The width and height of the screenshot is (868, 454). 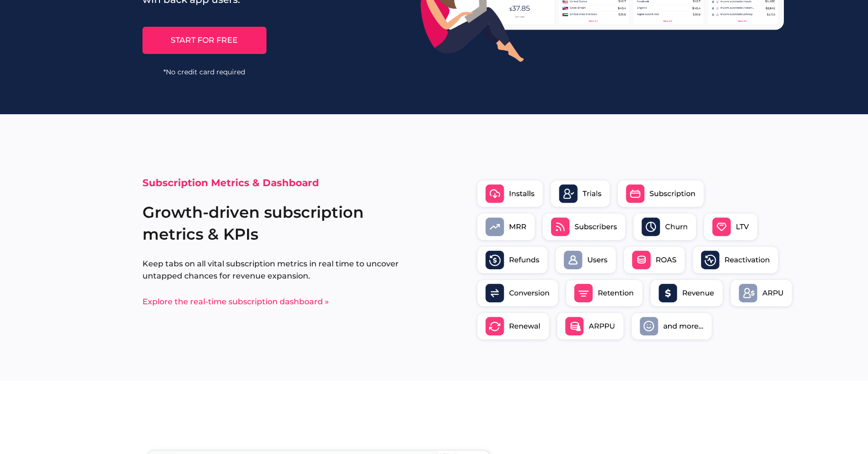 I want to click on p: Keep tabs on all vital subscription metrics in real time to uncover untapped chances for revenue ..., so click(x=281, y=270).